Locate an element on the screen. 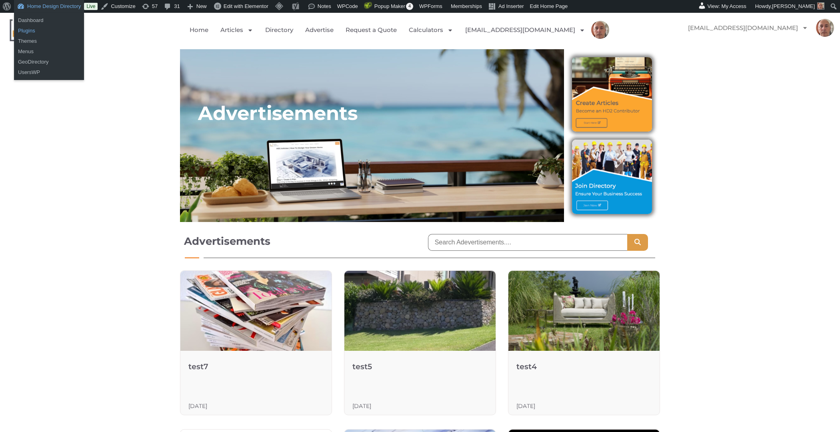 The width and height of the screenshot is (840, 432). a: UsersWP is located at coordinates (49, 72).